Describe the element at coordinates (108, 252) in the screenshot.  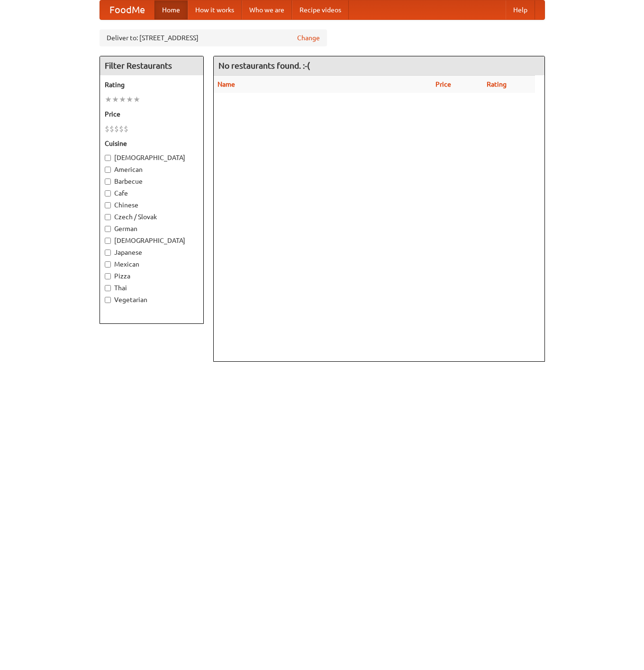
I see `input: Japanese` at that location.